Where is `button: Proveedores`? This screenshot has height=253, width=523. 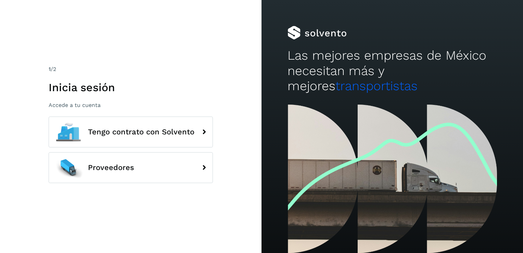 button: Proveedores is located at coordinates (131, 167).